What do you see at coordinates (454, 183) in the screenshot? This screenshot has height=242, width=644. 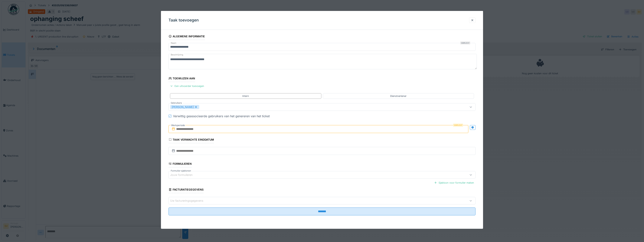 I see `div: Sjabloon voor formulier maken` at bounding box center [454, 183].